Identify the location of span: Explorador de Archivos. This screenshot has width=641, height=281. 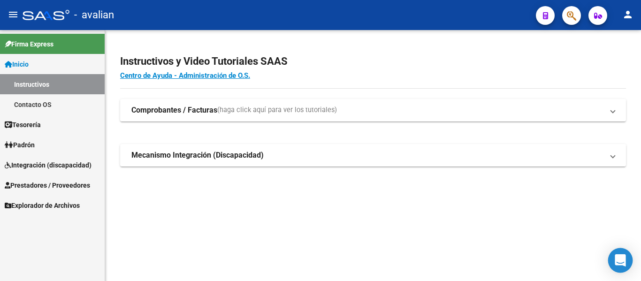
(42, 205).